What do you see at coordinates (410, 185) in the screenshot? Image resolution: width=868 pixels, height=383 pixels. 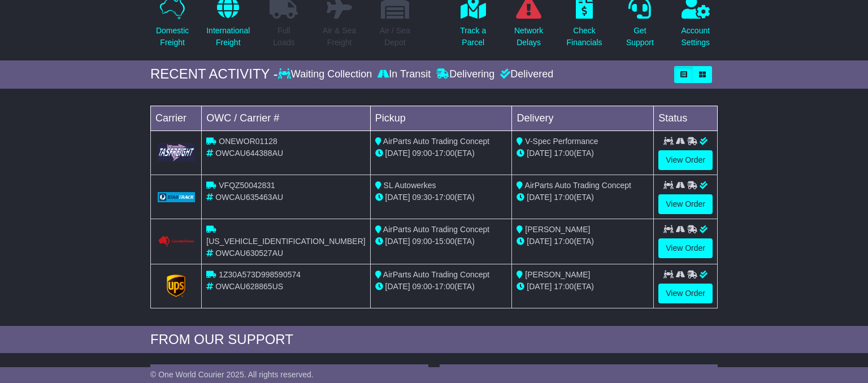 I see `span: SL Autowerkes` at bounding box center [410, 185].